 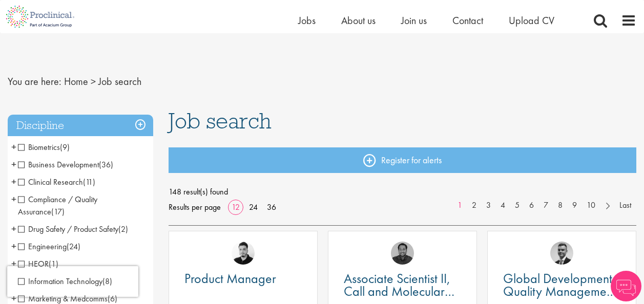 What do you see at coordinates (460, 205) in the screenshot?
I see `a: 1` at bounding box center [460, 205].